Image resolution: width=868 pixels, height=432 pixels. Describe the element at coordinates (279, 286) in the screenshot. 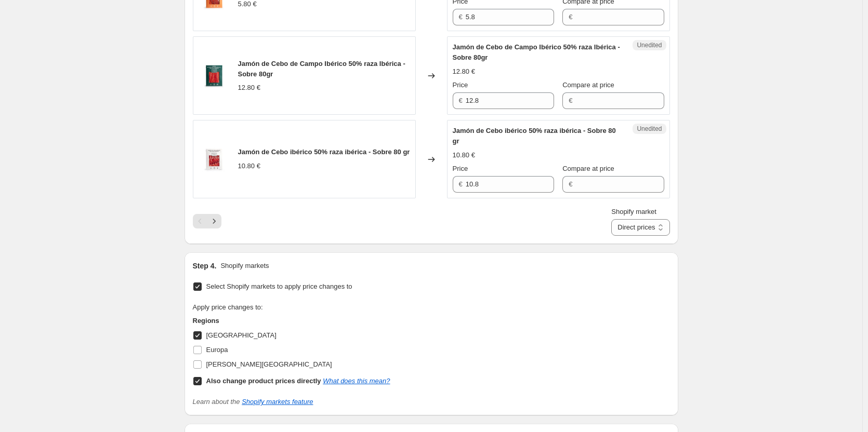

I see `span: Select Shopify markets to apply price changes to` at that location.